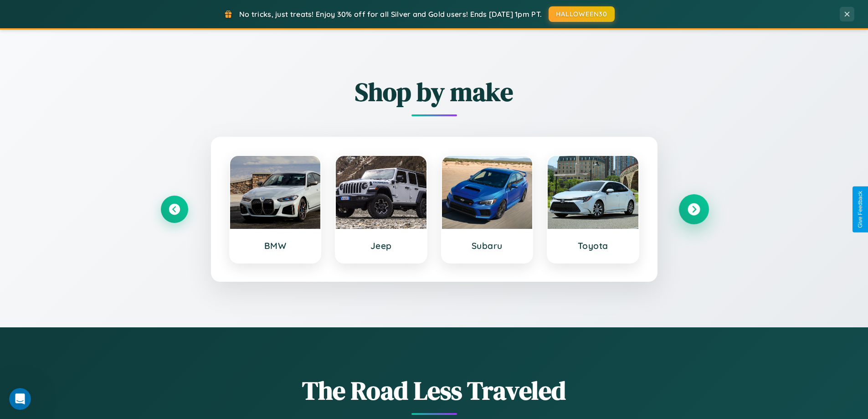 This screenshot has height=419, width=868. What do you see at coordinates (434, 391) in the screenshot?
I see `h1: The Road Less Traveled` at bounding box center [434, 391].